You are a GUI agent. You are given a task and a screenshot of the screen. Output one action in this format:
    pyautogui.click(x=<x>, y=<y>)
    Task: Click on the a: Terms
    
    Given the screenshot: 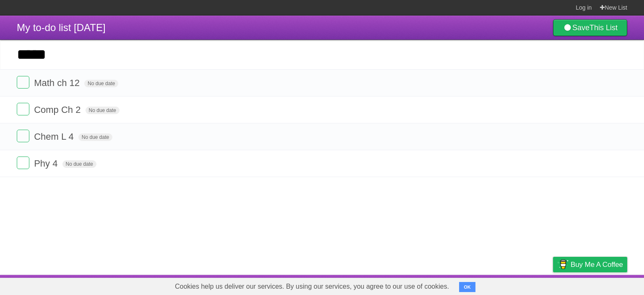 What is the action you would take?
    pyautogui.click(x=523, y=285)
    